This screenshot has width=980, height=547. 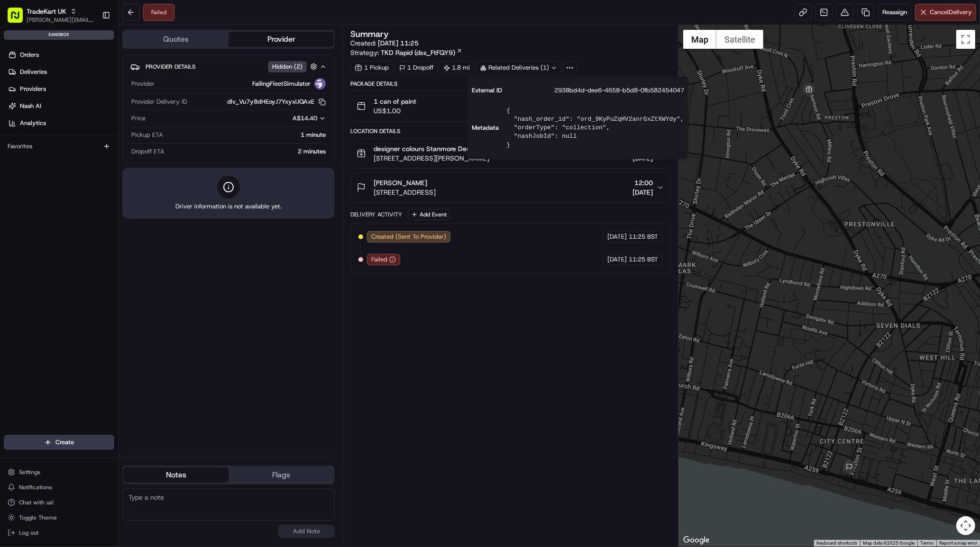 What do you see at coordinates (281, 475) in the screenshot?
I see `button: Flags` at bounding box center [281, 475].